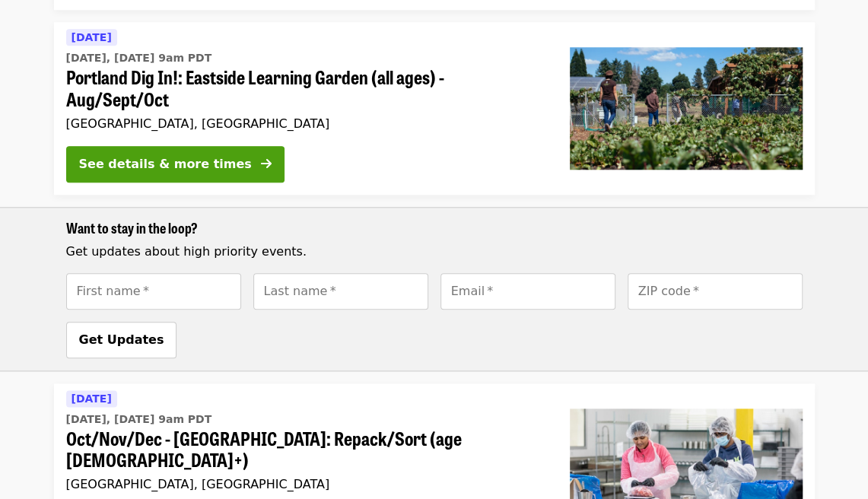 Image resolution: width=868 pixels, height=499 pixels. What do you see at coordinates (187, 251) in the screenshot?
I see `span: Get updates about high priority events.` at bounding box center [187, 251].